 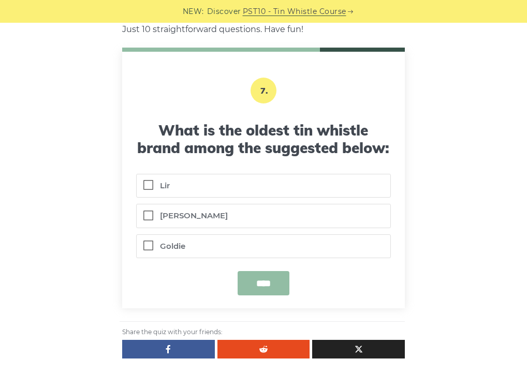 I want to click on span: NEW:, so click(x=193, y=11).